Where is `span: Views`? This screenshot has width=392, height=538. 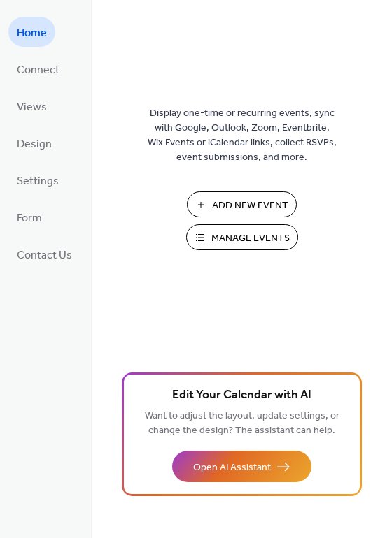 span: Views is located at coordinates (32, 107).